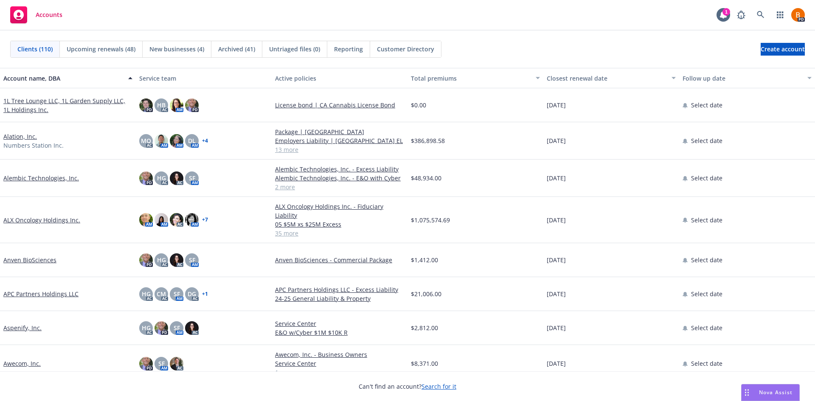 The height and width of the screenshot is (401, 815). I want to click on div: Drag to move, so click(747, 393).